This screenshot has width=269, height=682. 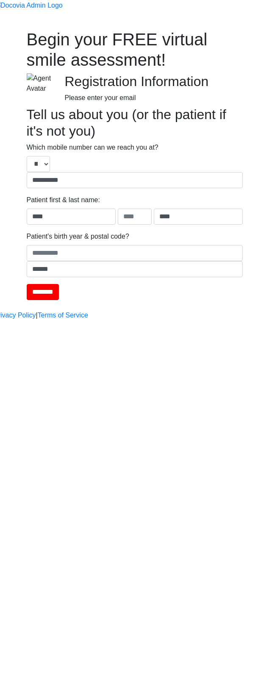 What do you see at coordinates (92, 148) in the screenshot?
I see `label: Which mobile number can we reach you at?` at bounding box center [92, 148].